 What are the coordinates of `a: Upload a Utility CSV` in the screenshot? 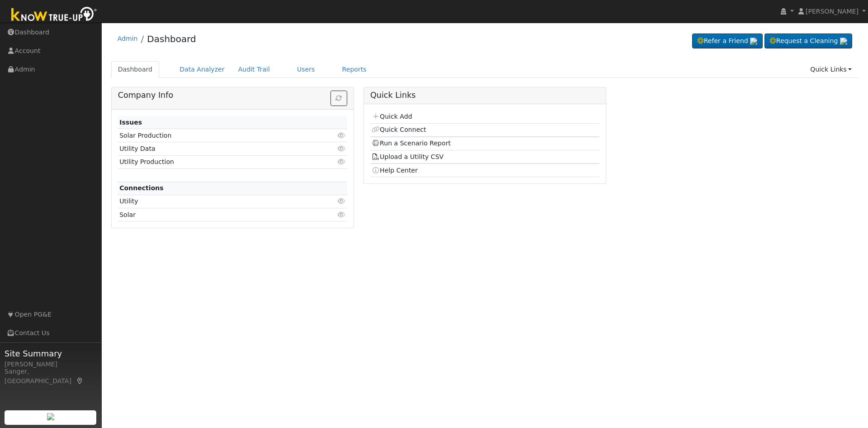 It's located at (408, 157).